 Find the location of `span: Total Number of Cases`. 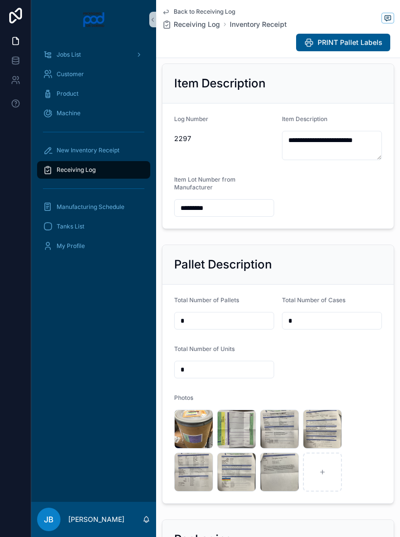

span: Total Number of Cases is located at coordinates (314, 299).